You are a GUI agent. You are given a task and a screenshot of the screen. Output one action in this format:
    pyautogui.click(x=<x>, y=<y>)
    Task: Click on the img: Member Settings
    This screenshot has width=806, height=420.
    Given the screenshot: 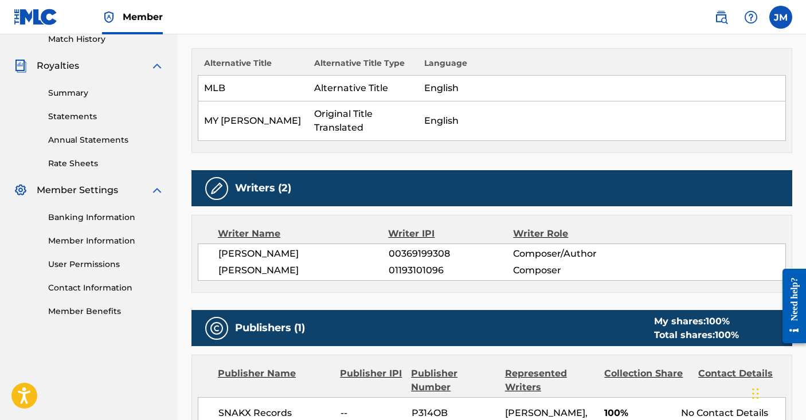 What is the action you would take?
    pyautogui.click(x=21, y=190)
    